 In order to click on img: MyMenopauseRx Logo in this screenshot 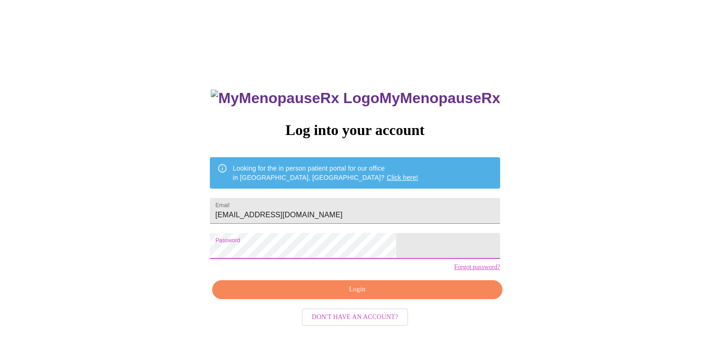, I will do `click(295, 98)`.